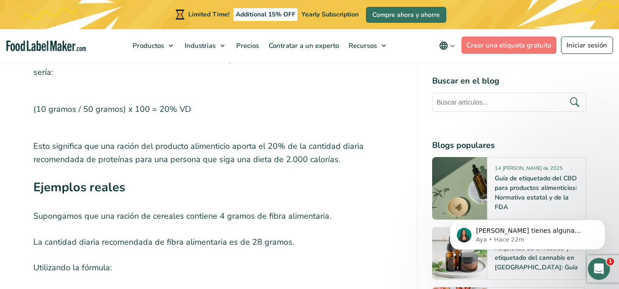 Image resolution: width=619 pixels, height=289 pixels. I want to click on input: Buscar artículos..., so click(509, 102).